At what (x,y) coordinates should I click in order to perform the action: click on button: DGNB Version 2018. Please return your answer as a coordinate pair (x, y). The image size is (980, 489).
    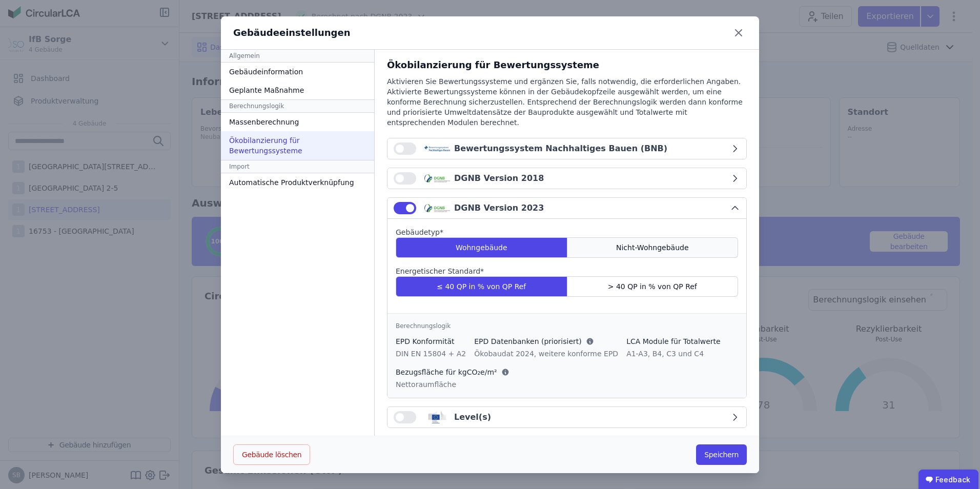
    Looking at the image, I should click on (567, 179).